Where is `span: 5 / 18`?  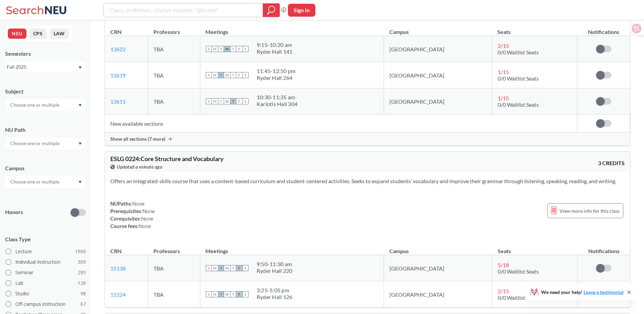 span: 5 / 18 is located at coordinates (503, 265).